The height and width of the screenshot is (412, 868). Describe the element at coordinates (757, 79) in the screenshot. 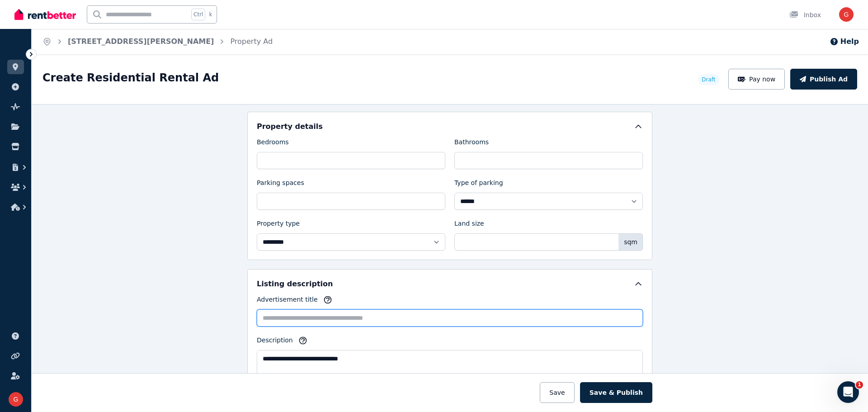

I see `button: Pay now` at that location.